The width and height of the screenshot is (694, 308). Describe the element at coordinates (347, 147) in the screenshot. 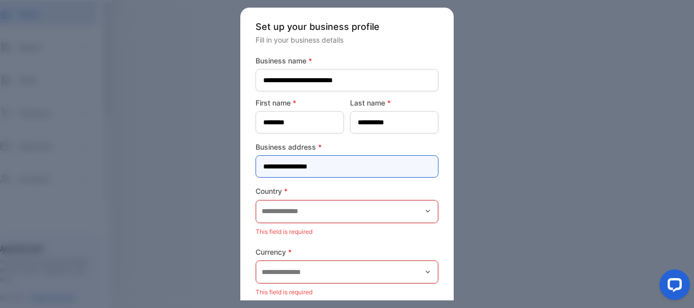

I see `label: Business address` at that location.